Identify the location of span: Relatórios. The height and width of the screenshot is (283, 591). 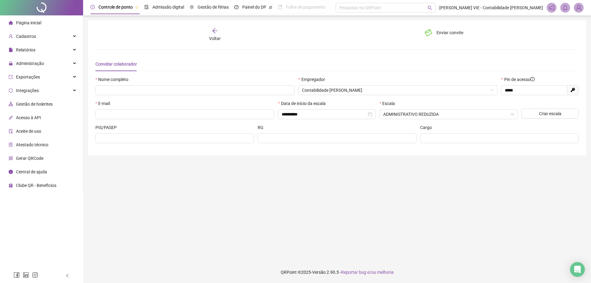
(26, 50).